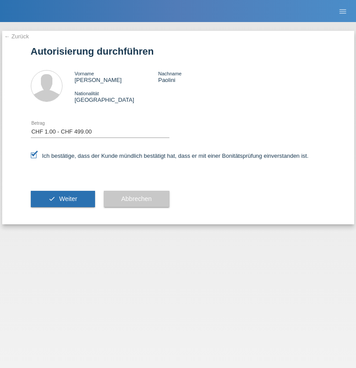 This screenshot has width=356, height=368. Describe the element at coordinates (136, 199) in the screenshot. I see `button: Abbrechen` at that location.